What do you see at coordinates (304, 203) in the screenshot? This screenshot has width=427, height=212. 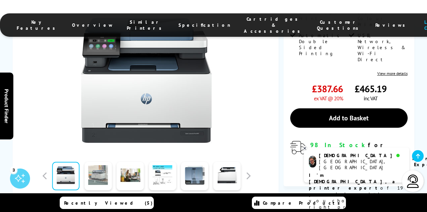 I see `span: Compare Products` at bounding box center [304, 203].